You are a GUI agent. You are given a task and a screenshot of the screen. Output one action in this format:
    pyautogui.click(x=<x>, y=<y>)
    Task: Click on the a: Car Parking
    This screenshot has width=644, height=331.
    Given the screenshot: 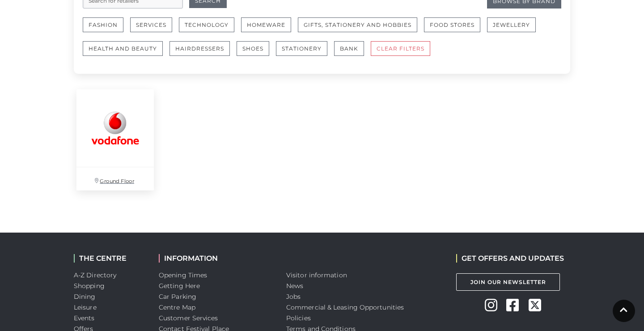 What is the action you would take?
    pyautogui.click(x=177, y=297)
    